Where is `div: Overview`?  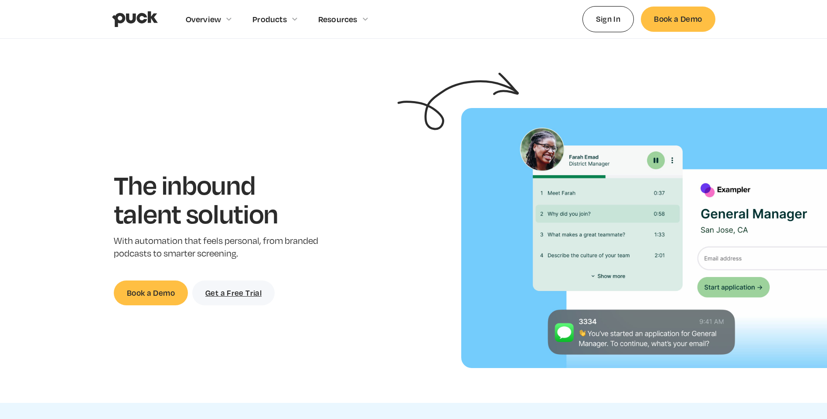 div: Overview is located at coordinates (204, 19).